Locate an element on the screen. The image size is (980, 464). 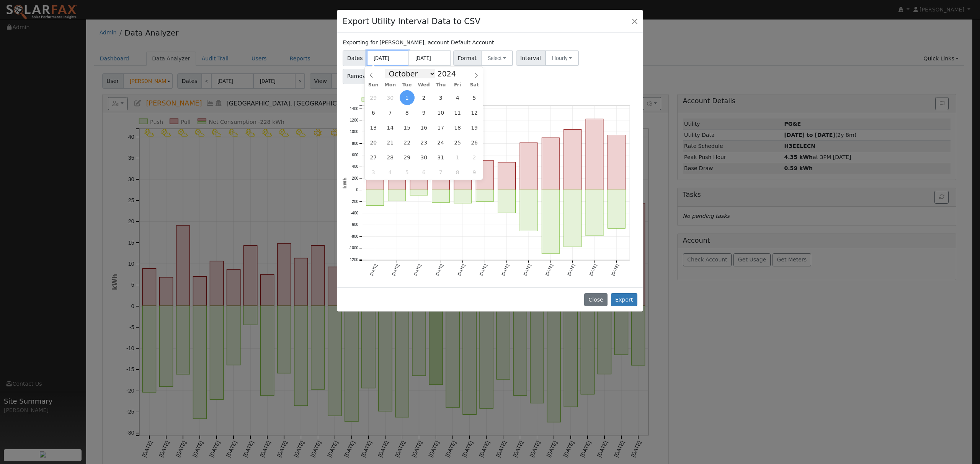
span: October 24, 2024 is located at coordinates (440, 142).